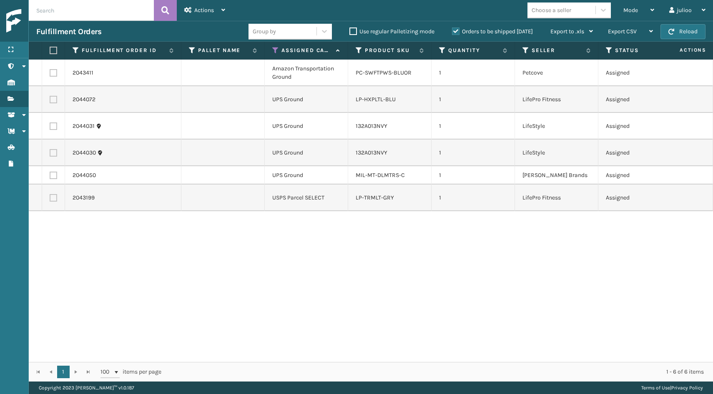 This screenshot has height=394, width=713. What do you see at coordinates (383, 73) in the screenshot?
I see `a: PC-SWFTPWS-BLUOR` at bounding box center [383, 73].